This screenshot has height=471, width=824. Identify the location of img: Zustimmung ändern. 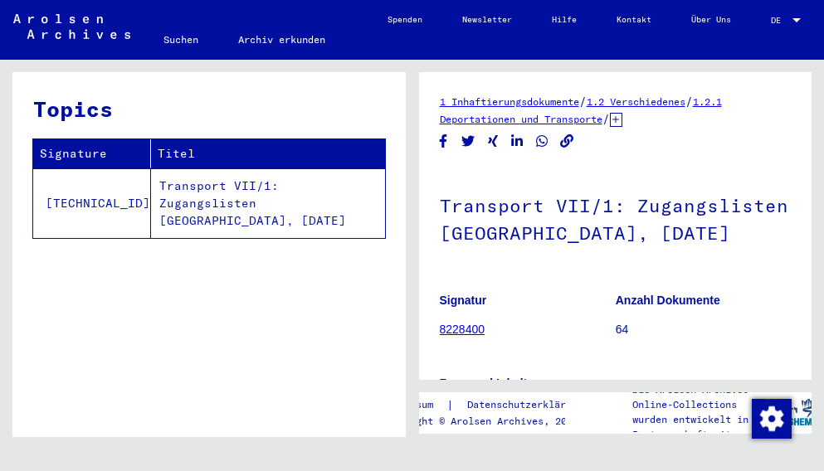
(771, 419).